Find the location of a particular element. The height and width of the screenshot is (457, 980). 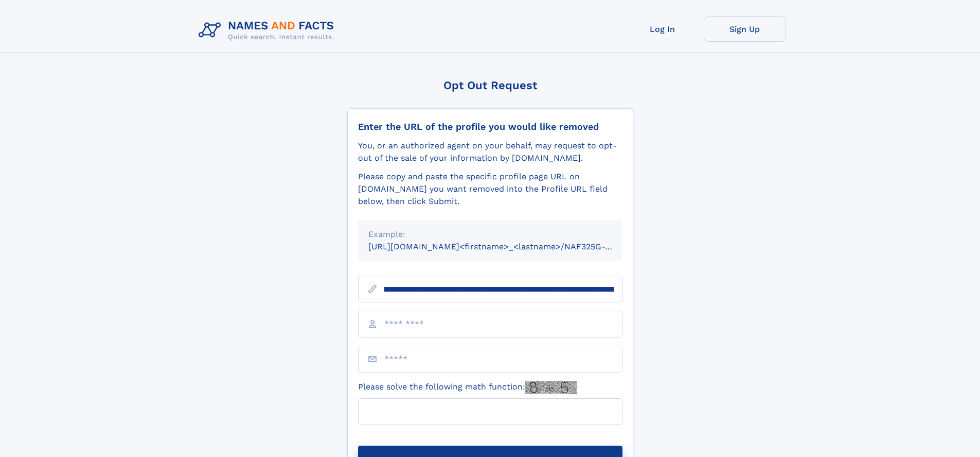

div: Enter the URL of the profile you would like removed is located at coordinates (490, 127).